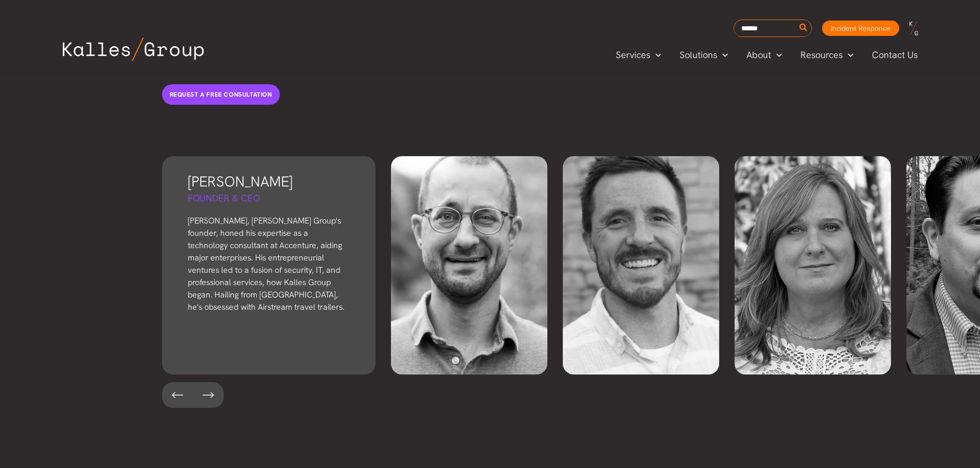 Image resolution: width=980 pixels, height=468 pixels. Describe the element at coordinates (827, 55) in the screenshot. I see `a: ResourcesMenu Toggle` at that location.